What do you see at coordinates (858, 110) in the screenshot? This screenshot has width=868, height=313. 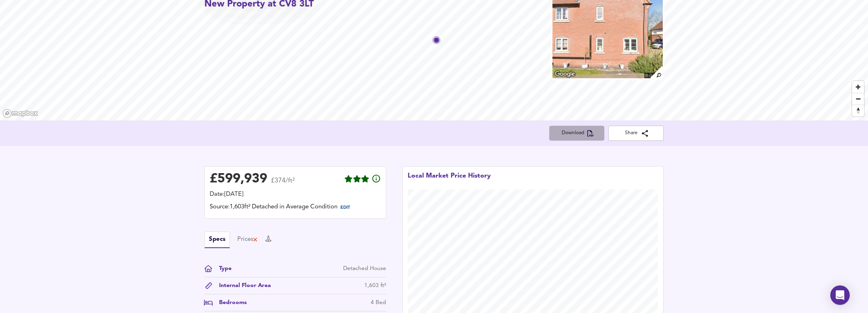 I see `button: Reset bearing to north` at bounding box center [858, 110].